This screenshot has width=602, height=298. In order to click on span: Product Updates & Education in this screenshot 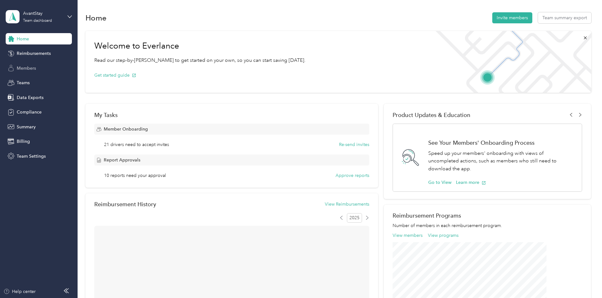, I will do `click(432, 115)`.